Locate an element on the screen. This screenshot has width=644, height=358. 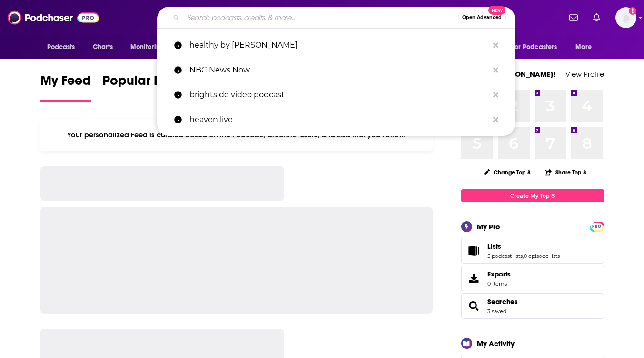
span: Monitoring is located at coordinates (147, 47).